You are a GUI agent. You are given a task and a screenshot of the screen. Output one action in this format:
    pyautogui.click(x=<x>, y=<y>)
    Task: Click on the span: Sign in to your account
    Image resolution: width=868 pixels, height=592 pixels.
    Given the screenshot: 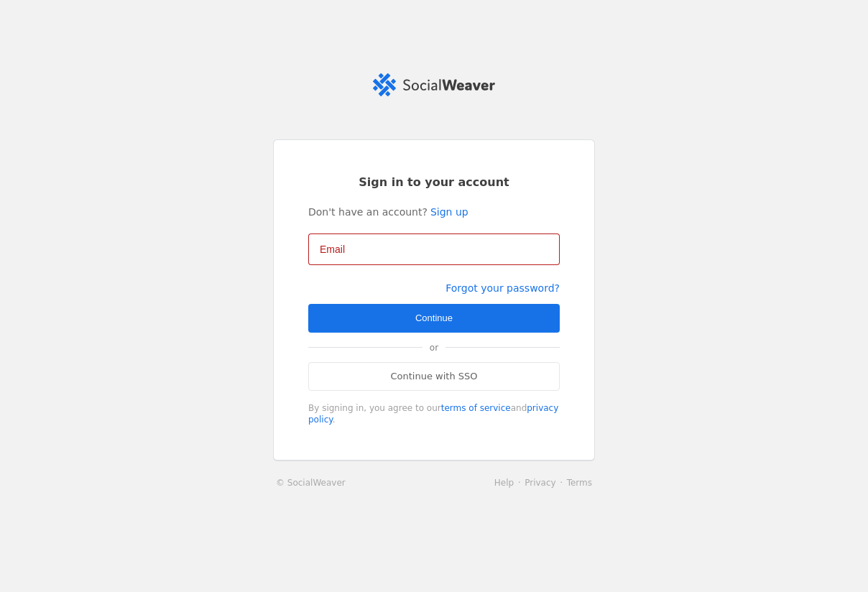 What is the action you would take?
    pyautogui.click(x=434, y=182)
    